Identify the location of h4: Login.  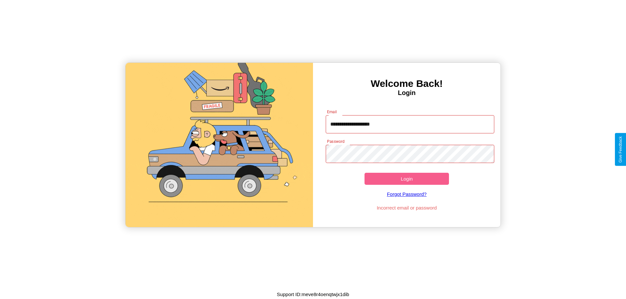
(406, 93).